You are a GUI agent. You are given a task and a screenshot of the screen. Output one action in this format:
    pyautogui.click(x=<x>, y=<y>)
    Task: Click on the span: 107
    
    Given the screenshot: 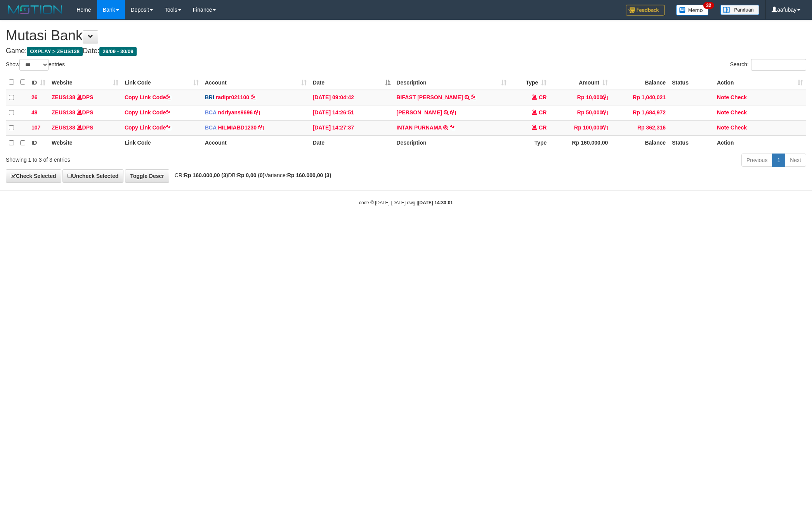 What is the action you would take?
    pyautogui.click(x=36, y=127)
    